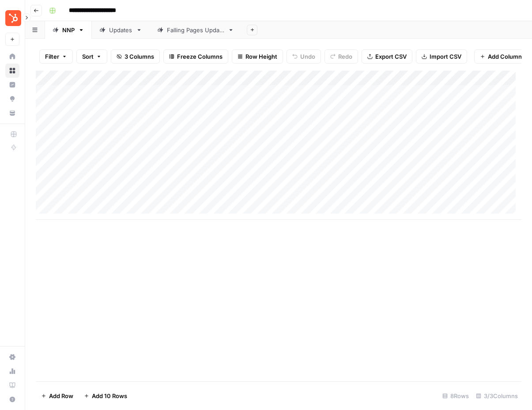 The height and width of the screenshot is (410, 532). Describe the element at coordinates (13, 385) in the screenshot. I see `a: Learning Hub` at that location.